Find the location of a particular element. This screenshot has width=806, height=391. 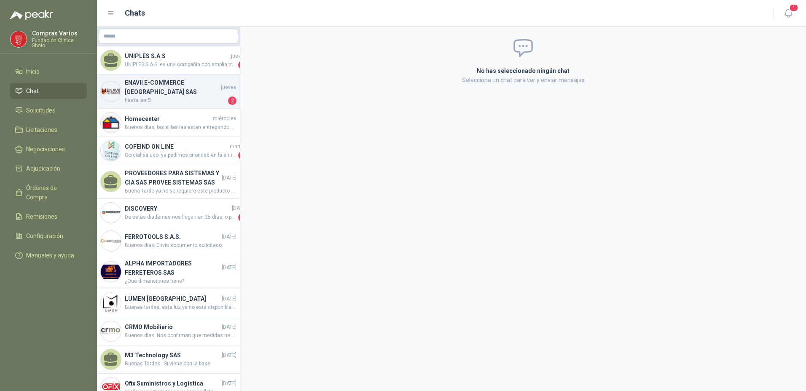

span: ¿Qué dimensiones tiene? is located at coordinates (181, 281).